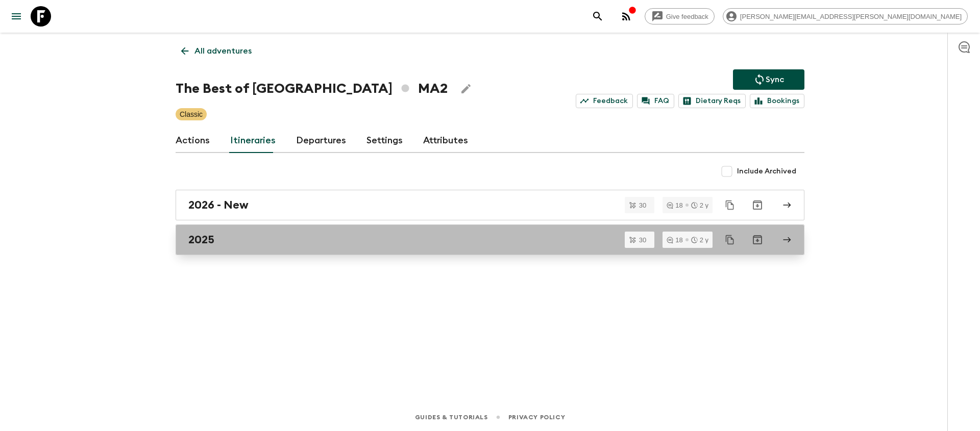 The height and width of the screenshot is (431, 980). Describe the element at coordinates (537, 418) in the screenshot. I see `a: Privacy Policy` at that location.